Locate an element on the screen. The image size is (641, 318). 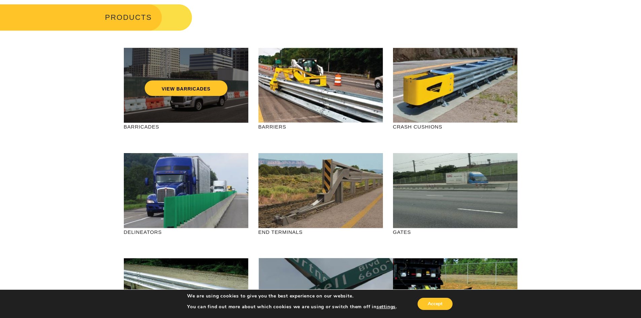
p: GATES is located at coordinates (455, 232).